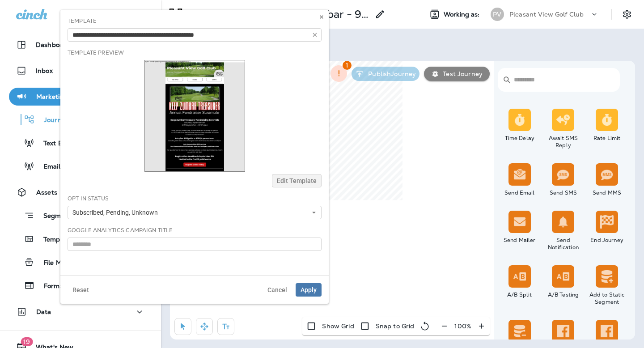 The image size is (644, 348). What do you see at coordinates (395, 326) in the screenshot?
I see `p: Snap to Grid` at bounding box center [395, 326].